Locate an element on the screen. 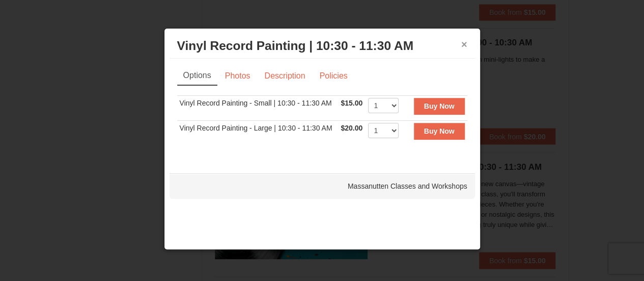 The image size is (644, 281). div: Massanutten Classes and Workshops is located at coordinates (322, 186).